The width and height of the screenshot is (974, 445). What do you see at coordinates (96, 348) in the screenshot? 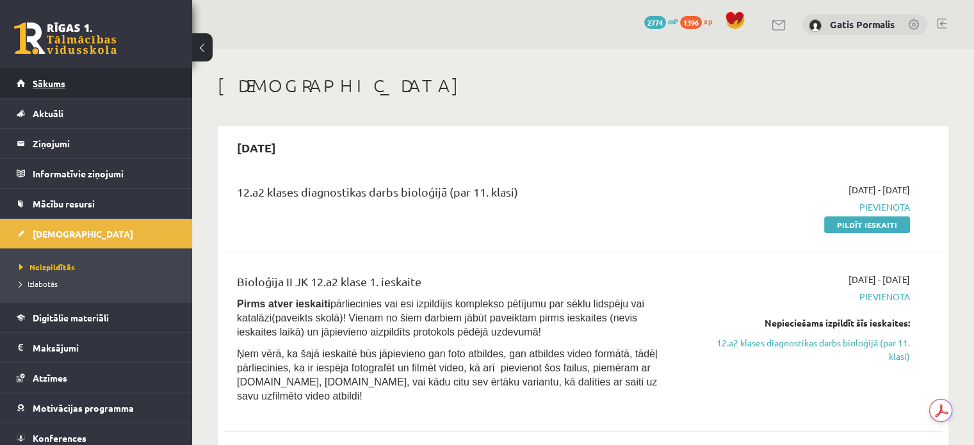
I see `a: Maksājumi` at bounding box center [96, 348].